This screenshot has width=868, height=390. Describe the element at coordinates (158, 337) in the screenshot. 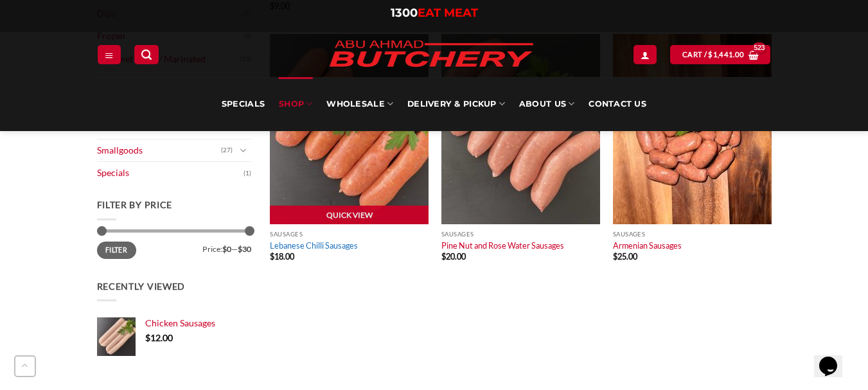

I see `bdi: 12.00` at that location.